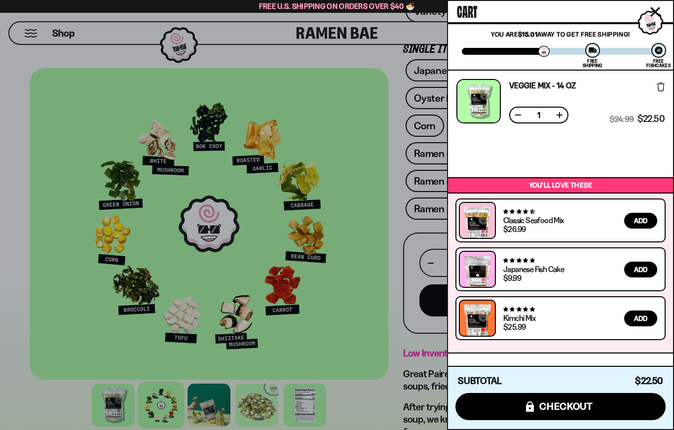 The height and width of the screenshot is (430, 674). I want to click on button: Close cart, so click(655, 12).